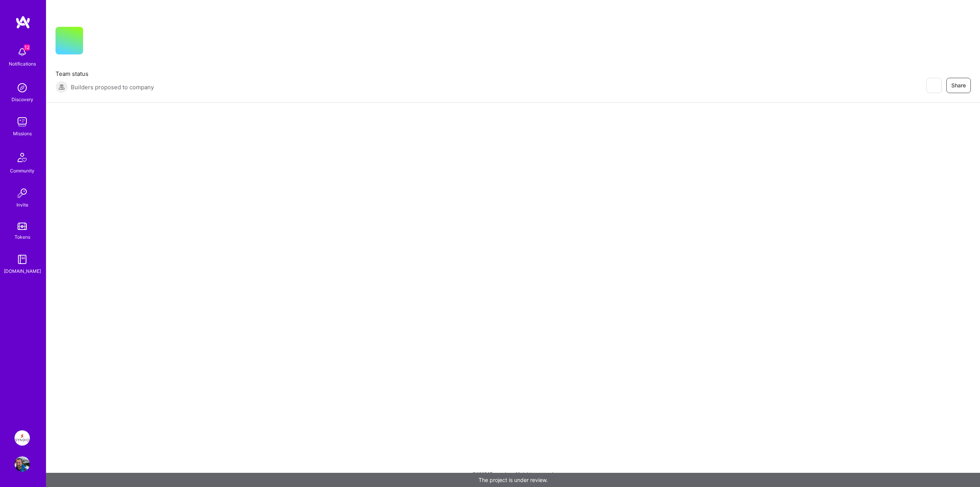  I want to click on i: icon EyeClosed, so click(933, 86).